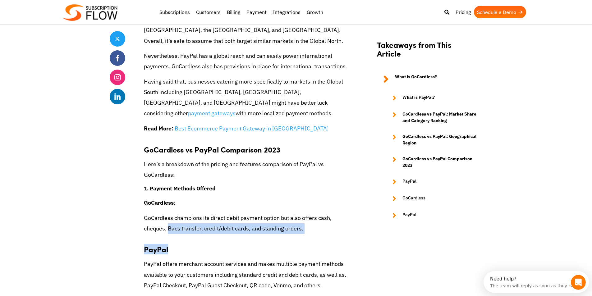 Image resolution: width=592 pixels, height=296 pixels. Describe the element at coordinates (246, 246) in the screenshot. I see `h3: PayPal` at that location.